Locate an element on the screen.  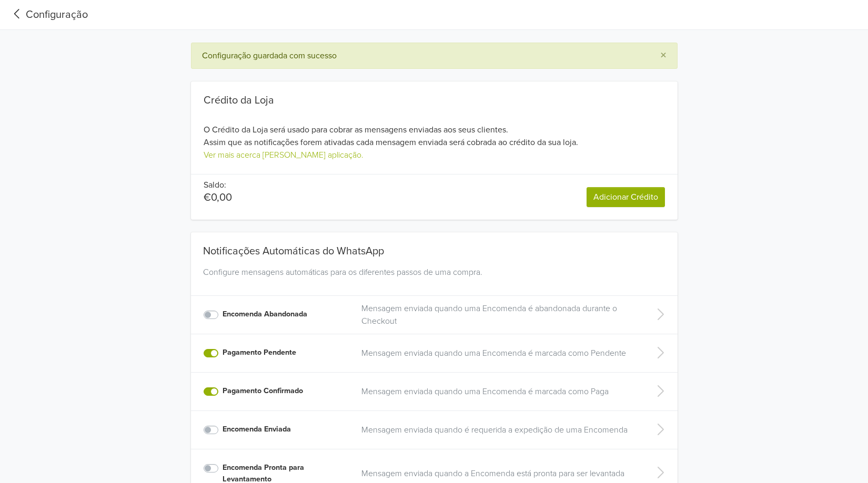
div: Notificações Automáticas do WhatsApp is located at coordinates (434, 247).